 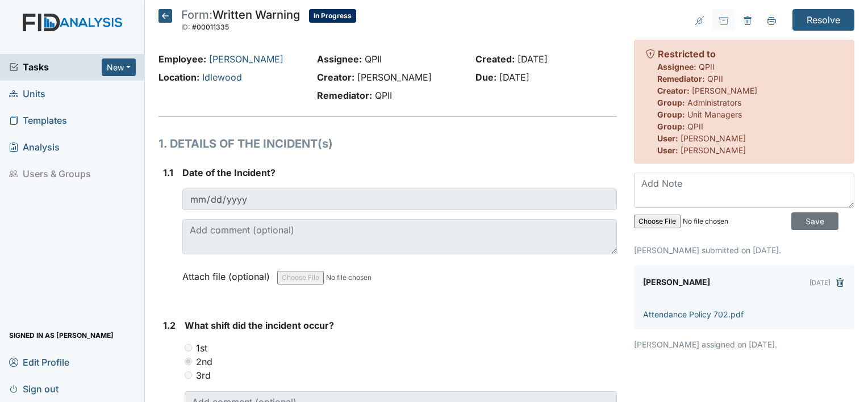 What do you see at coordinates (55, 67) in the screenshot?
I see `span: Tasks` at bounding box center [55, 67].